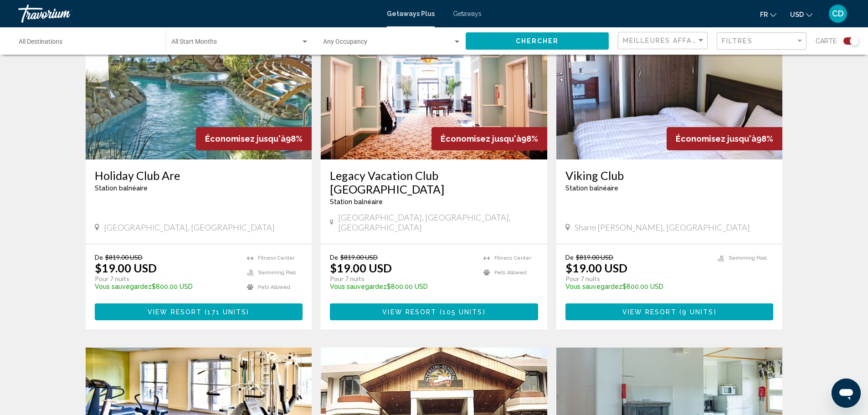 Image resolution: width=868 pixels, height=415 pixels. Describe the element at coordinates (467, 14) in the screenshot. I see `span: Getaways` at that location.